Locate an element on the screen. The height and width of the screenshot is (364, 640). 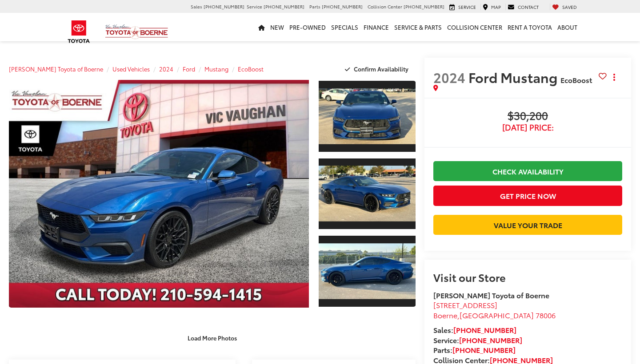
a: EcoBoost is located at coordinates (251, 69).